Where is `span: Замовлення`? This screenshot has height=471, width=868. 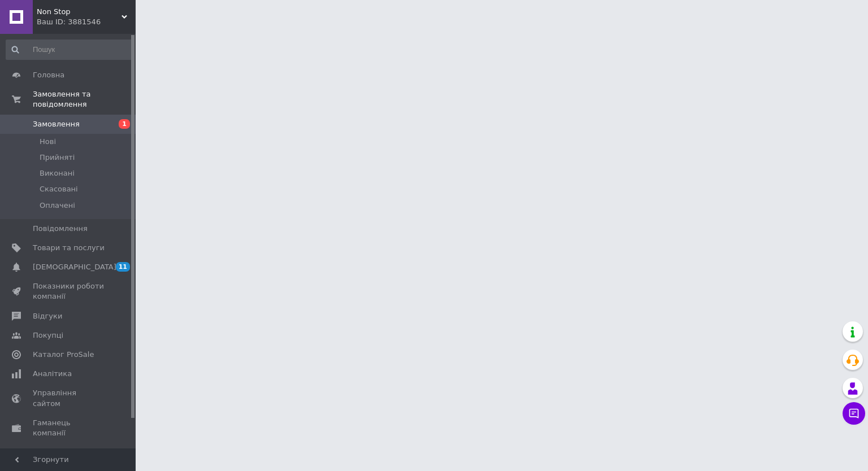
span: Замовлення is located at coordinates (56, 124).